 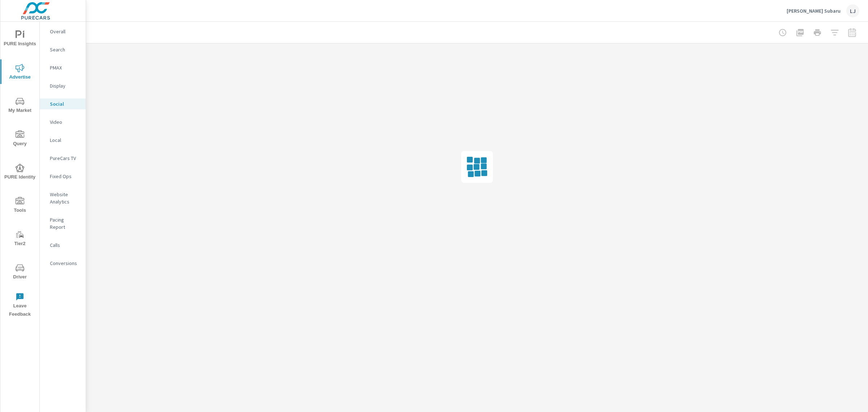 I want to click on span: PURE Insights, so click(x=20, y=39).